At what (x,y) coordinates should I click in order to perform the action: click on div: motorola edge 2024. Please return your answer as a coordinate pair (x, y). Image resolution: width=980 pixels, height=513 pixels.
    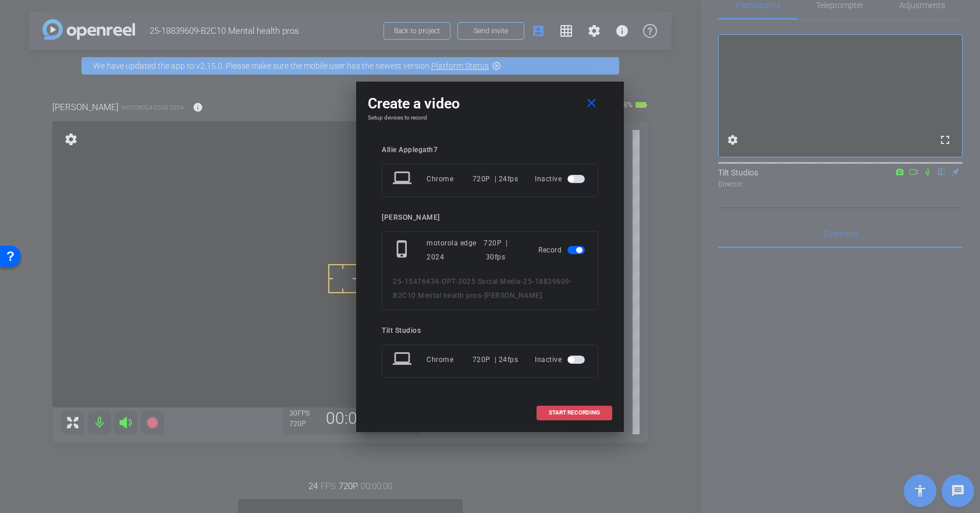
    Looking at the image, I should click on (455, 250).